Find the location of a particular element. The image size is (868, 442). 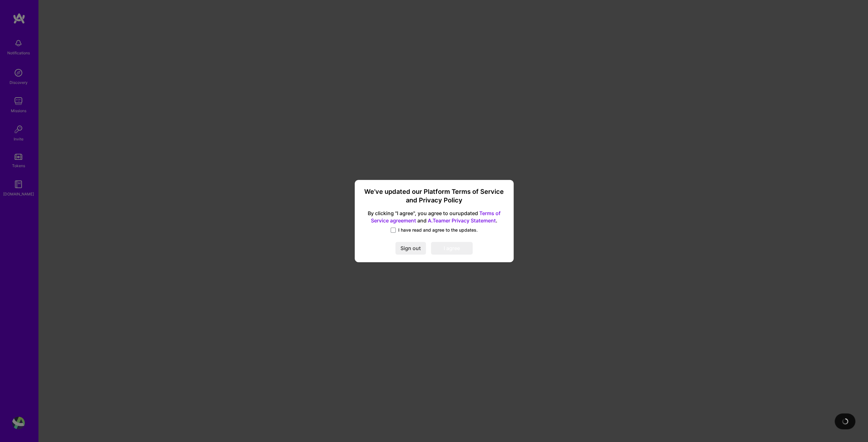

a: Terms of Service agreement is located at coordinates (436, 217).